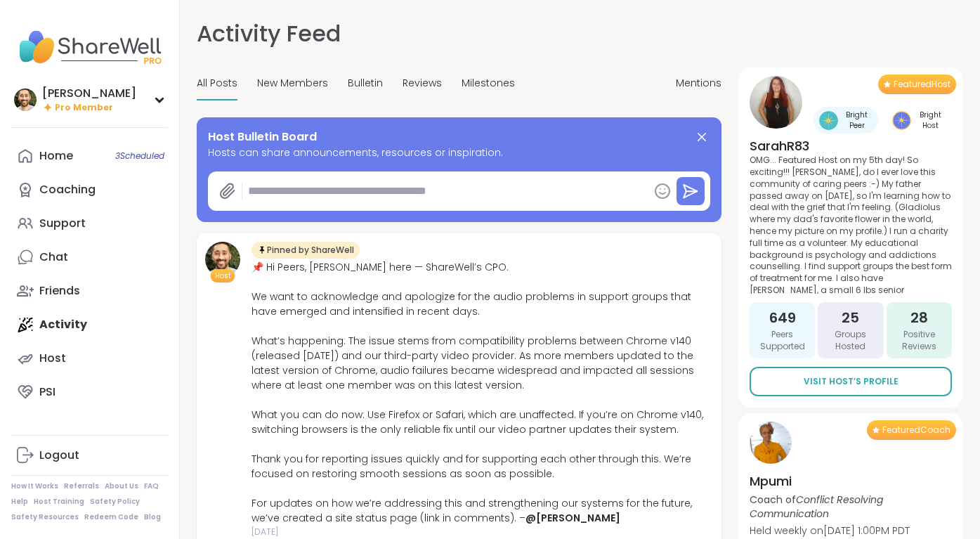 This screenshot has height=539, width=980. Describe the element at coordinates (67, 190) in the screenshot. I see `div: Coaching` at that location.